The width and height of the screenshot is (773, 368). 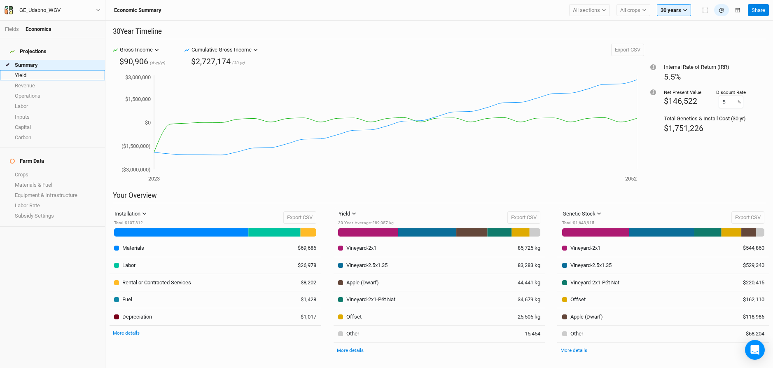 I want to click on div: Yield, so click(x=344, y=214).